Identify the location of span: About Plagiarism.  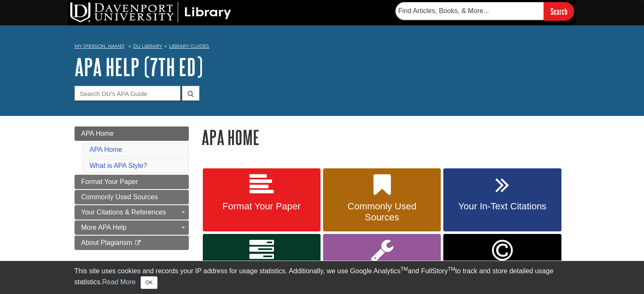
(107, 243).